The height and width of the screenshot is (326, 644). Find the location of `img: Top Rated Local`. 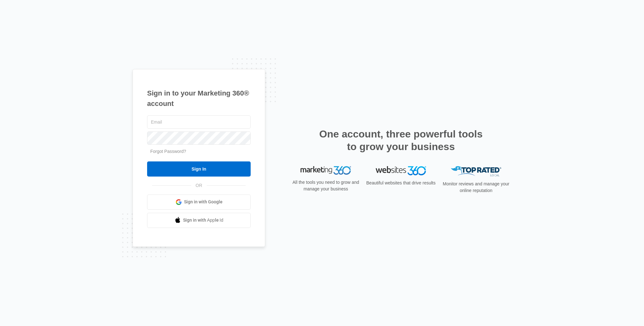

img: Top Rated Local is located at coordinates (476, 171).